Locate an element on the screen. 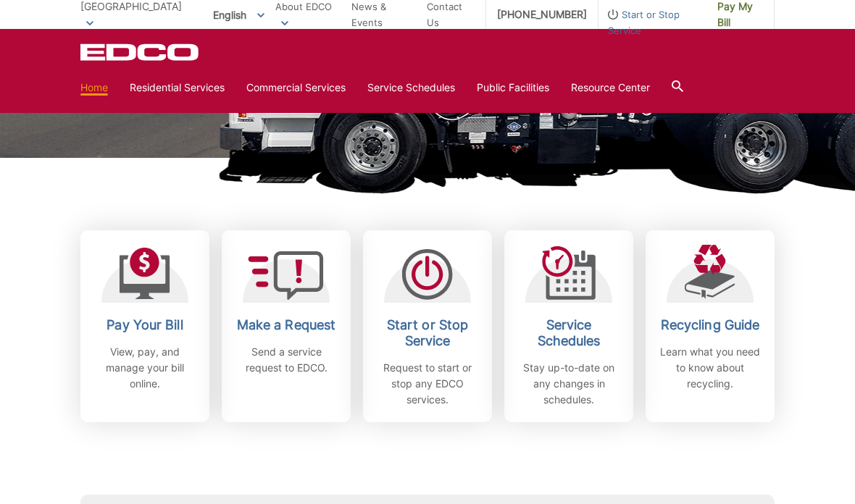  a: Home is located at coordinates (94, 88).